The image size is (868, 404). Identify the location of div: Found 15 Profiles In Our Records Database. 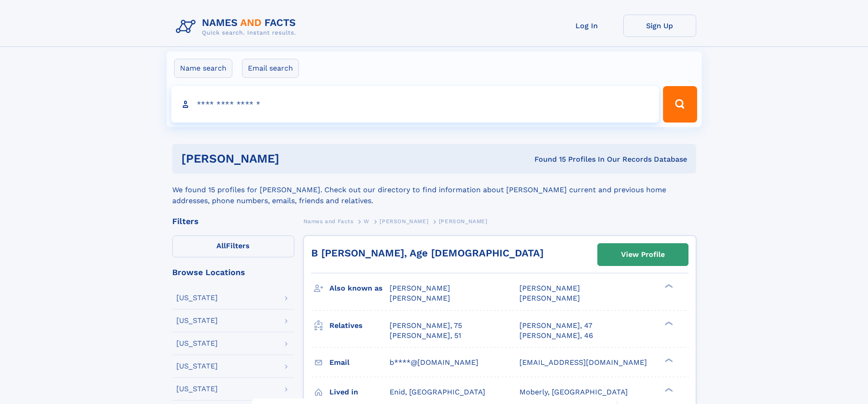
(547, 159).